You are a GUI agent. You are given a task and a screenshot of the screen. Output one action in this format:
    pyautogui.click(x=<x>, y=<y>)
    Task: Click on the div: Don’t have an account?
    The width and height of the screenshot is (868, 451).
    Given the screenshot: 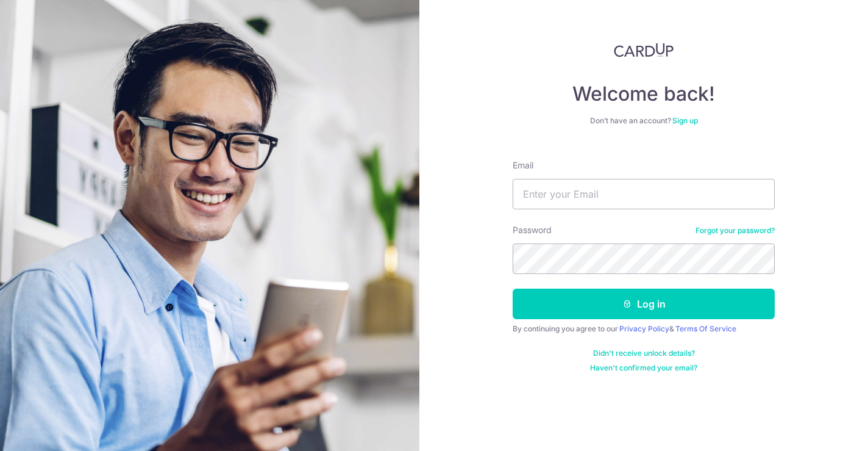 What is the action you would take?
    pyautogui.click(x=644, y=121)
    